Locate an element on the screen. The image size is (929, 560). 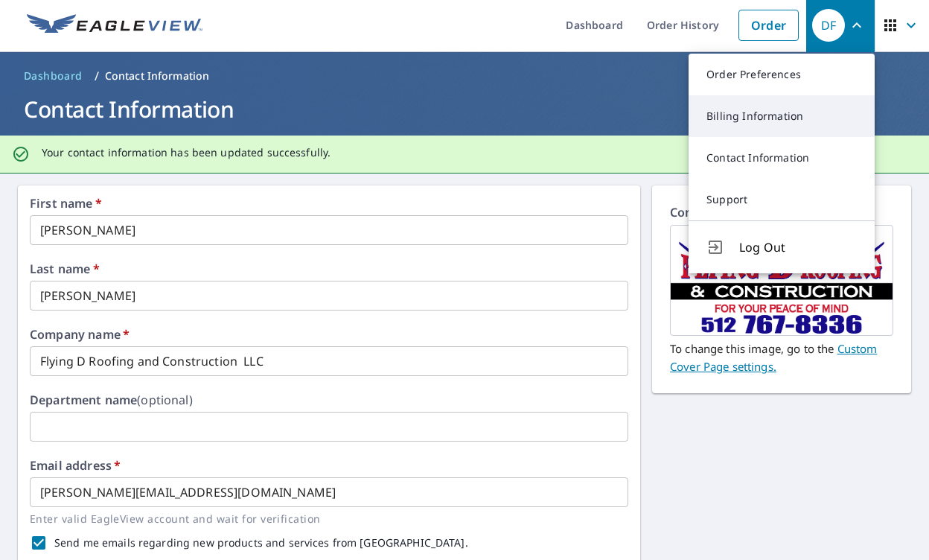
p: Contact Information is located at coordinates (157, 76).